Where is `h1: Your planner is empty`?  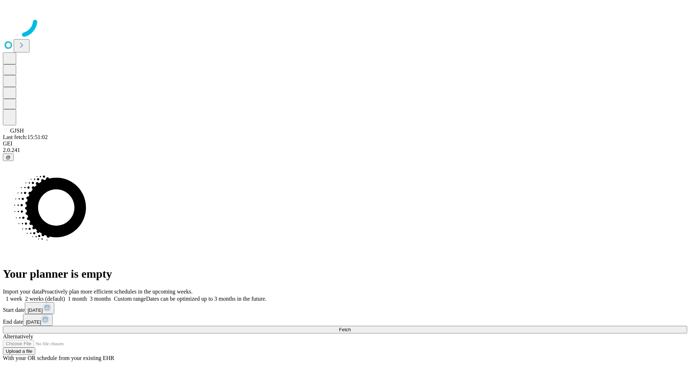 h1: Your planner is empty is located at coordinates (345, 274).